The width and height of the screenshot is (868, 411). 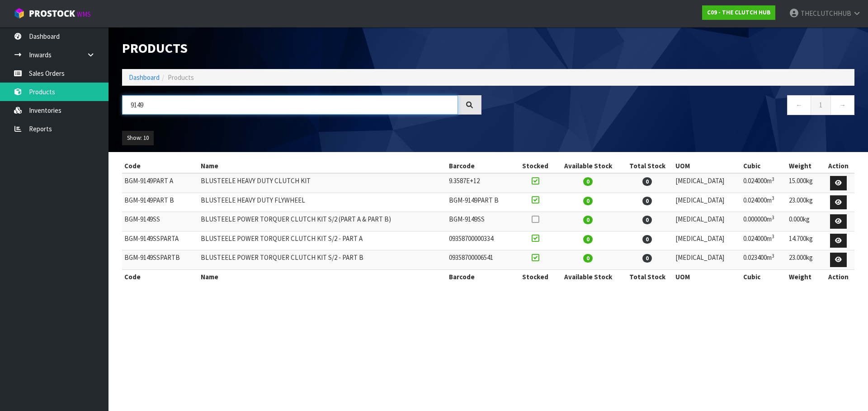 What do you see at coordinates (322, 260) in the screenshot?
I see `td: BLUSTEELE POWER TORQUER CLUTCH KIT S/2 - PART B` at bounding box center [322, 260].